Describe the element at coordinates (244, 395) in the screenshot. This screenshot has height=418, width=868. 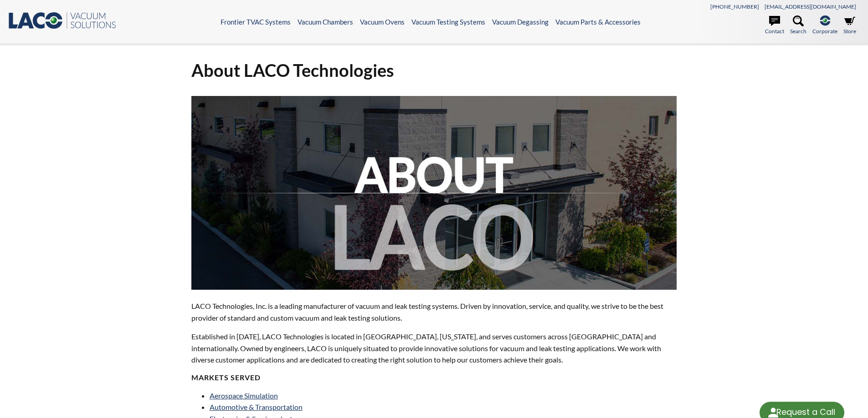
I see `a: Aerospace Simulation` at that location.